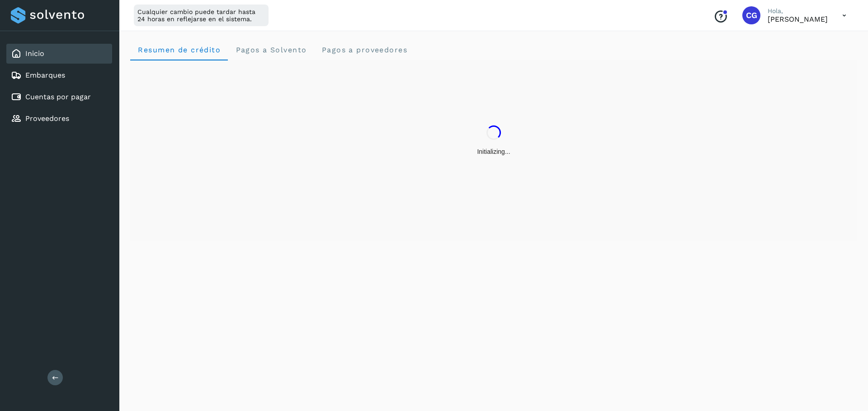 This screenshot has height=411, width=868. Describe the element at coordinates (59, 97) in the screenshot. I see `div: Cuentas por pagar` at that location.